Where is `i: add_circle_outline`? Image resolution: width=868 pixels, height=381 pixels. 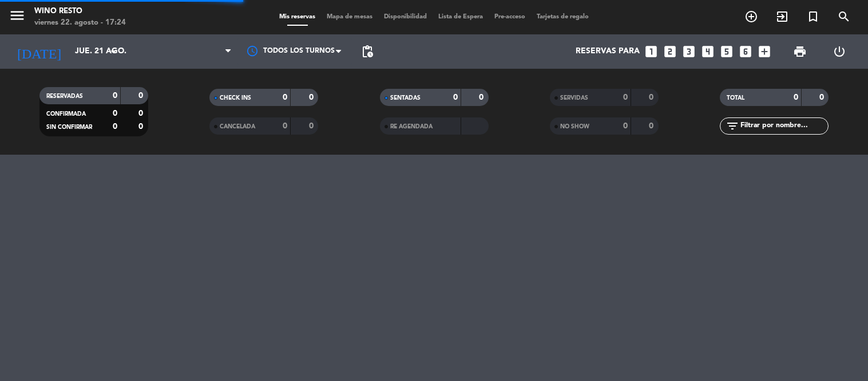 i: add_circle_outline is located at coordinates (751, 17).